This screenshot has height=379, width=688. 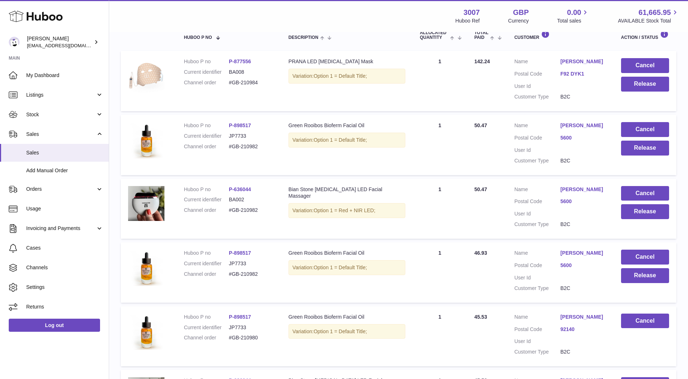 I want to click on a: 0.00 Total sales, so click(x=573, y=16).